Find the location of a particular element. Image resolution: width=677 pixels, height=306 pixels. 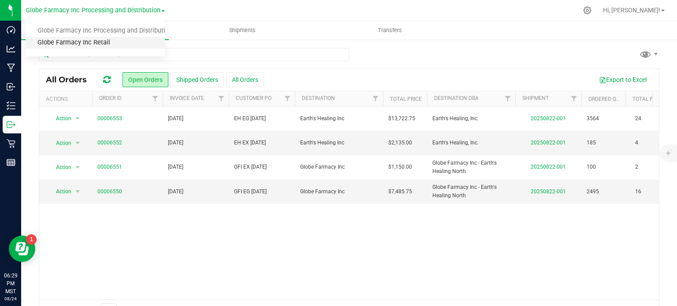

a: Destination DBA is located at coordinates (456, 98).